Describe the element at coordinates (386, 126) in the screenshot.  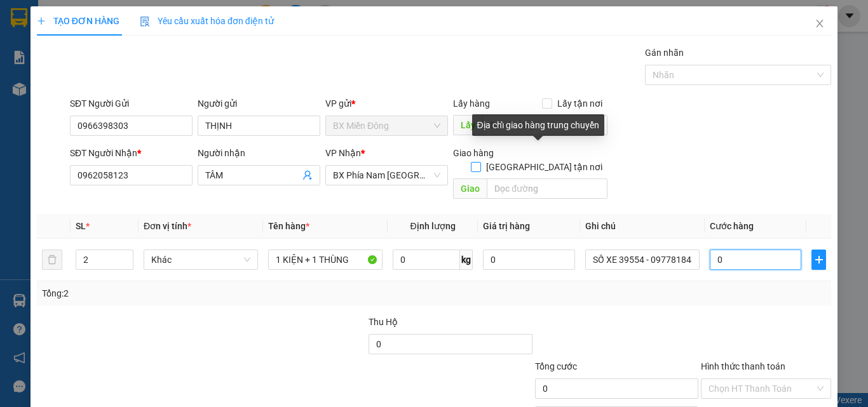
I see `span: BX Miền Đông` at that location.